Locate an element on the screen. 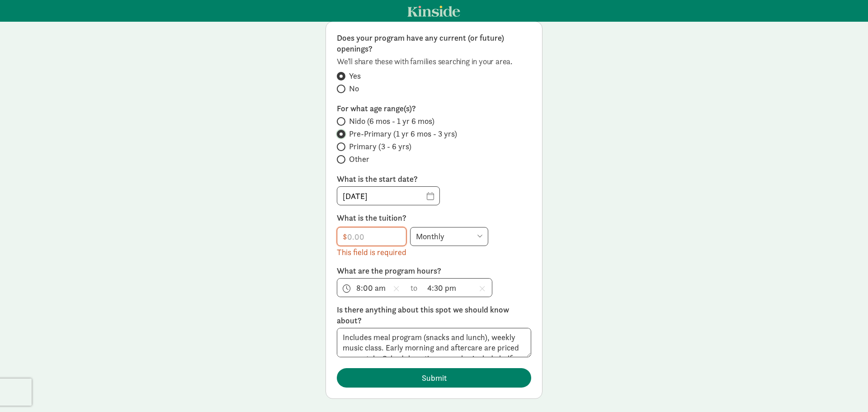 Image resolution: width=868 pixels, height=412 pixels. div: This field is required is located at coordinates (372, 252).